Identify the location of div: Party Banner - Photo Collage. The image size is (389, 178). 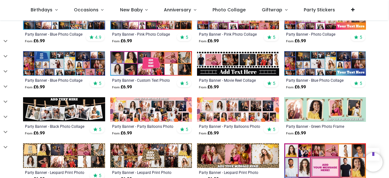
(318, 34).